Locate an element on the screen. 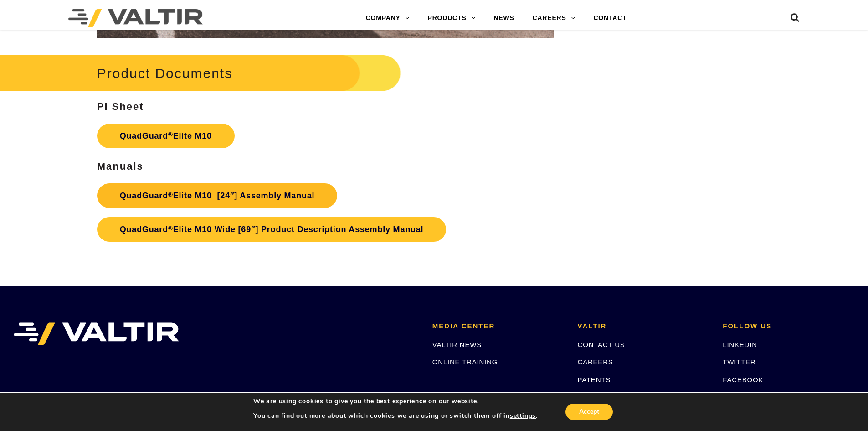  strong: Manuals is located at coordinates (120, 166).